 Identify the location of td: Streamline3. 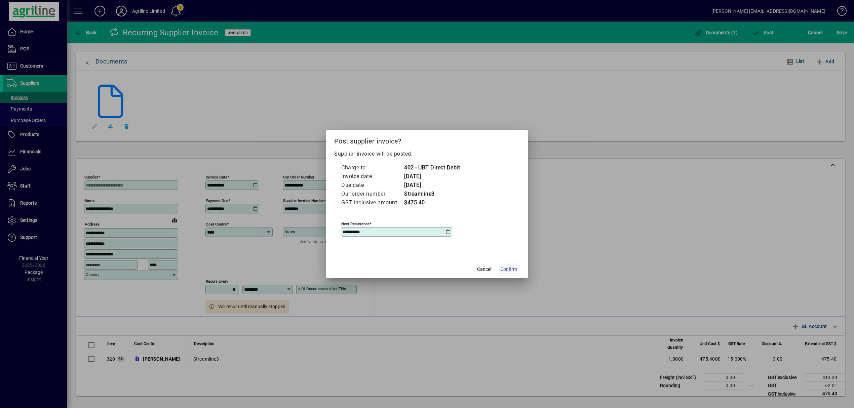
(432, 194).